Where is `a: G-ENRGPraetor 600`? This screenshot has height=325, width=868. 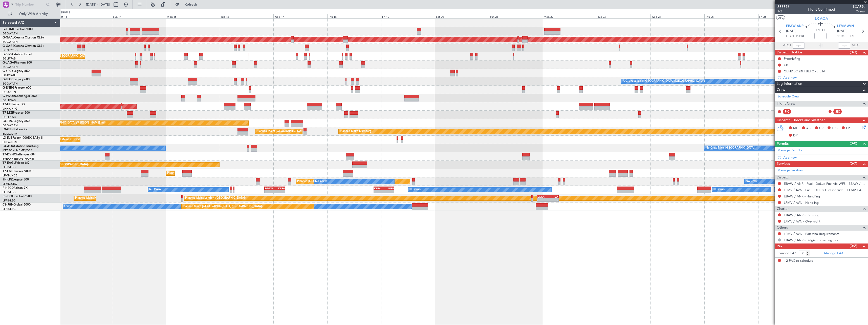 a: G-ENRGPraetor 600 is located at coordinates (17, 88).